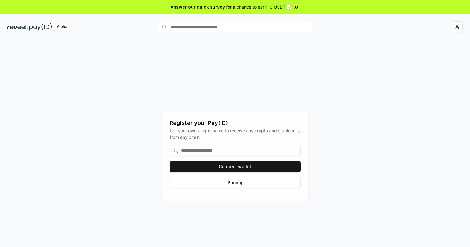 This screenshot has height=247, width=470. Describe the element at coordinates (18, 27) in the screenshot. I see `img: reveel_dark` at that location.